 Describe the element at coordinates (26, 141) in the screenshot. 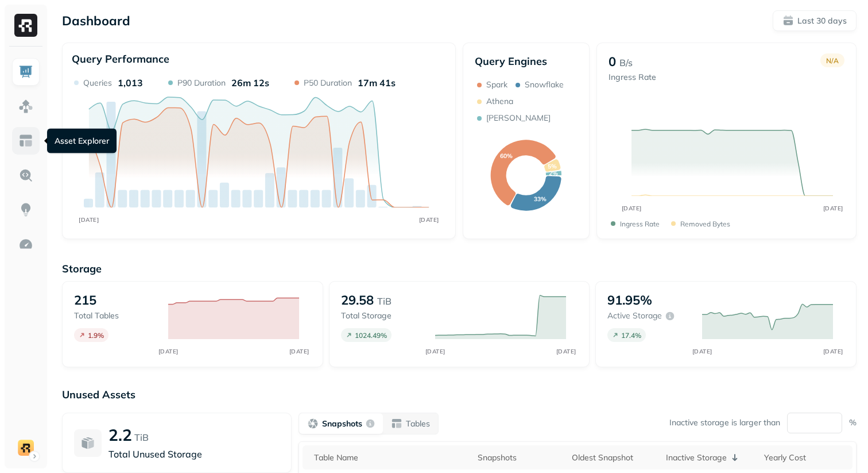

I see `img: Asset Explorer` at that location.